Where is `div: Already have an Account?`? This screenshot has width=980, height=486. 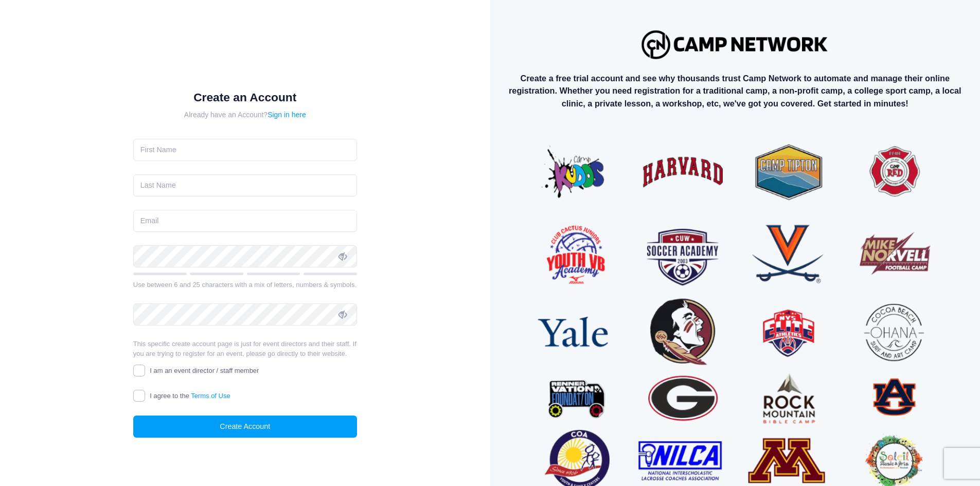
div: Already have an Account? is located at coordinates (245, 115).